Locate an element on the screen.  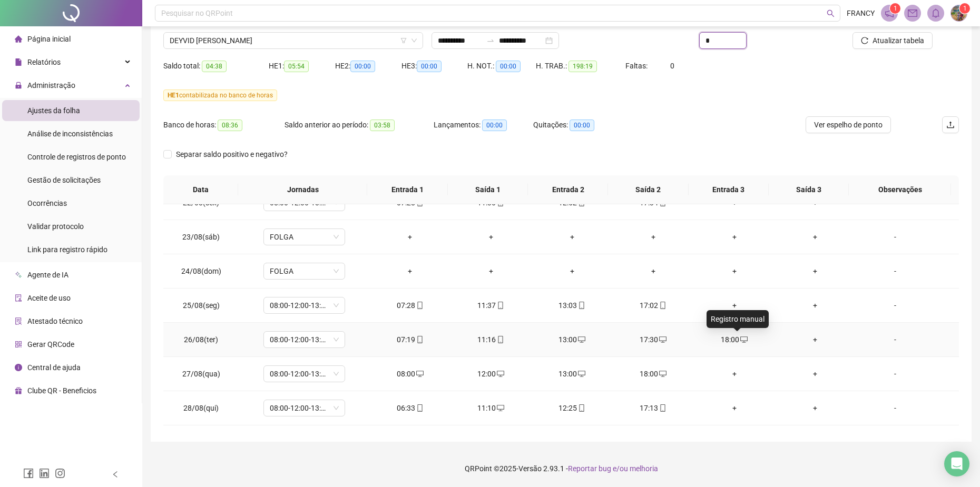
span: facebook is located at coordinates (28, 474).